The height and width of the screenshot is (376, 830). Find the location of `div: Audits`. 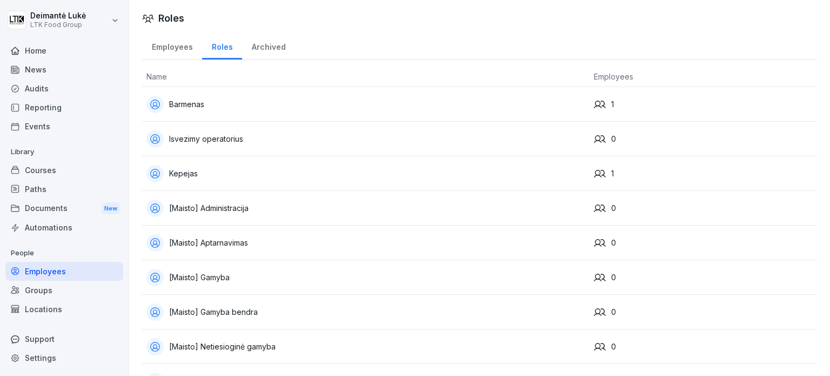

div: Audits is located at coordinates (64, 88).